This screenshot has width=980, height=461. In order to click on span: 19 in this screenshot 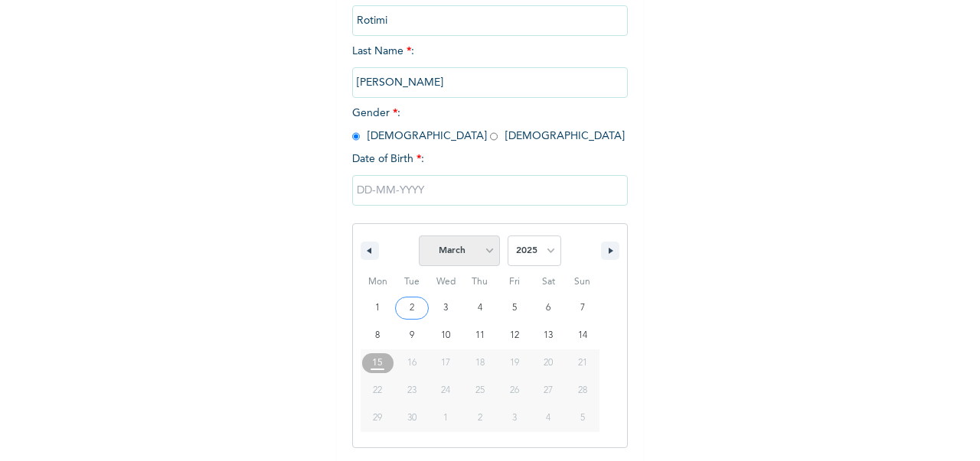, I will do `click(514, 363)`.